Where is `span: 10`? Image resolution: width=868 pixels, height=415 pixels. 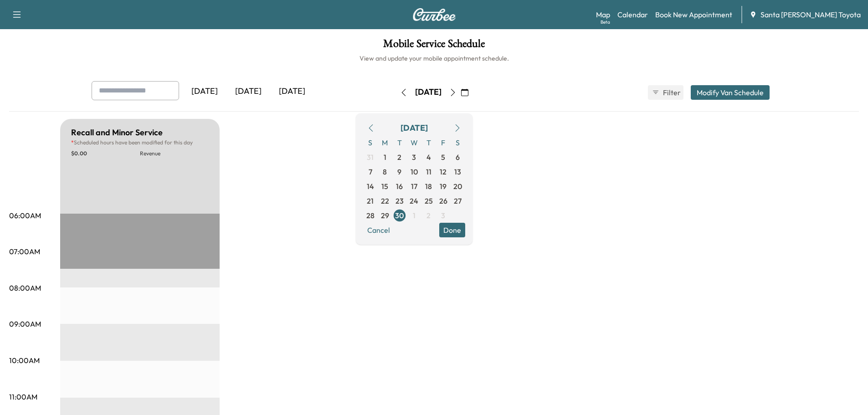
span: 10 is located at coordinates (414, 172).